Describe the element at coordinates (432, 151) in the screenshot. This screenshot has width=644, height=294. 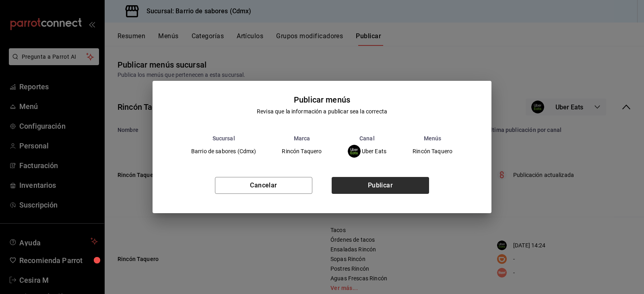
I see `span: Rincón Taquero` at that location.